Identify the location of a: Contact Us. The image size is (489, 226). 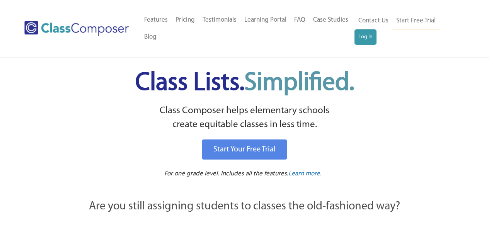
(373, 21).